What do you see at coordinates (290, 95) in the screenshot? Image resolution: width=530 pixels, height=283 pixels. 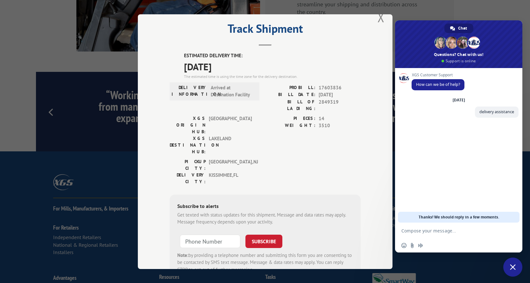 I see `label: BILL DATE:` at bounding box center [290, 95].